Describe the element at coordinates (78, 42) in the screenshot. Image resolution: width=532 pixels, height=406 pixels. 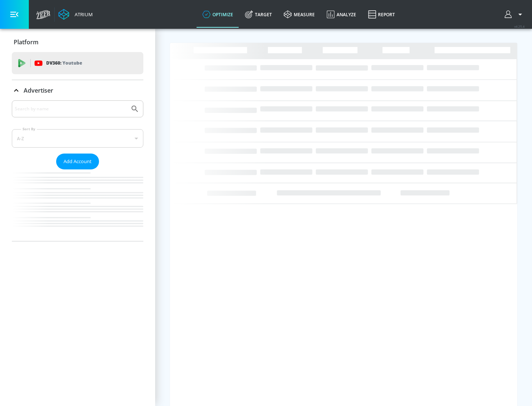
I see `div: Platform` at that location.